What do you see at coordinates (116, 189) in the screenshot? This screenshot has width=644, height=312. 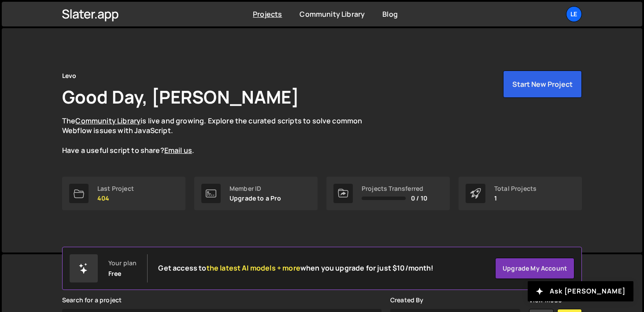 I see `div: Last Project` at bounding box center [116, 189].